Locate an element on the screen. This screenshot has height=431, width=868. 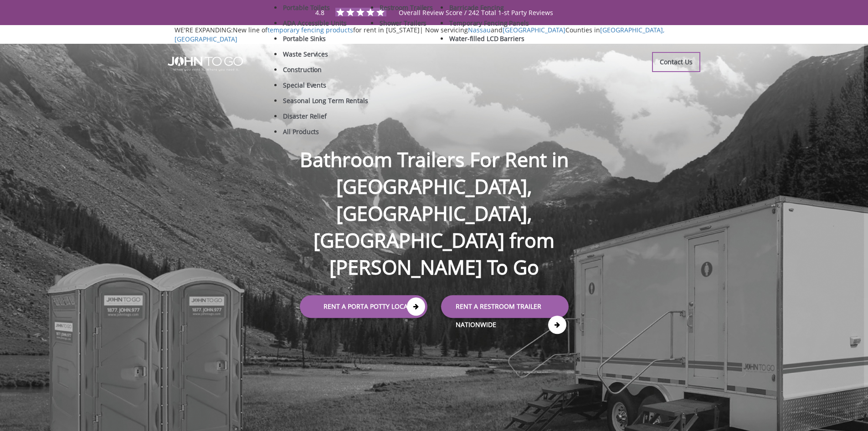
a: Construction is located at coordinates (302, 72).